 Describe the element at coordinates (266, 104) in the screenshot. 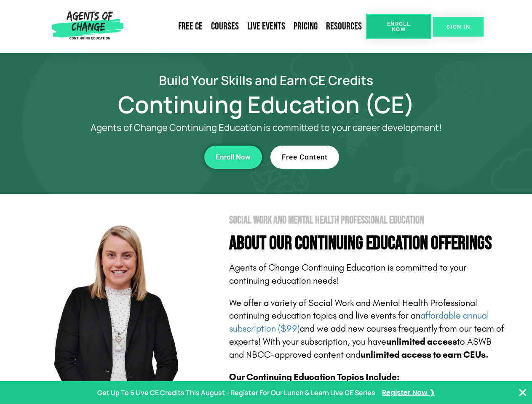

I see `h1: Continuing Education (CE)` at that location.